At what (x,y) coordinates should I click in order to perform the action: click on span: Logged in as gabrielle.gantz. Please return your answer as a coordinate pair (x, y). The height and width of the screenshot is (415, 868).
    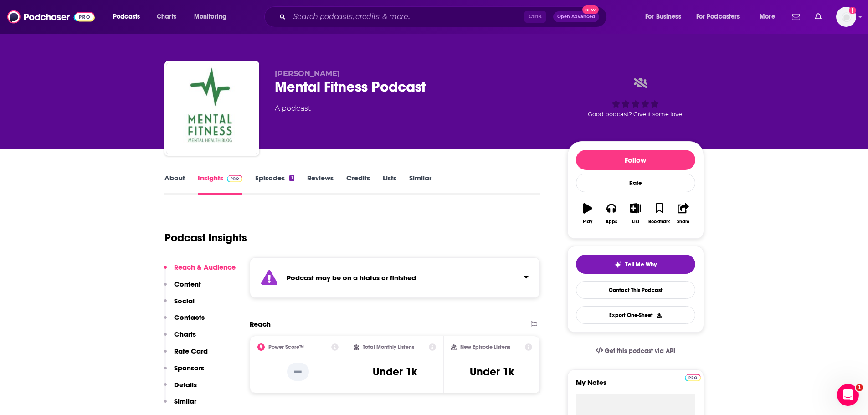
    Looking at the image, I should click on (847, 17).